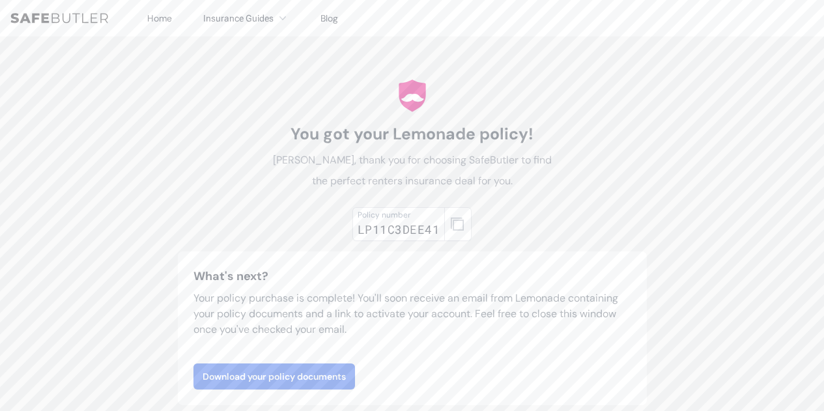  What do you see at coordinates (329, 18) in the screenshot?
I see `a: Blog` at bounding box center [329, 18].